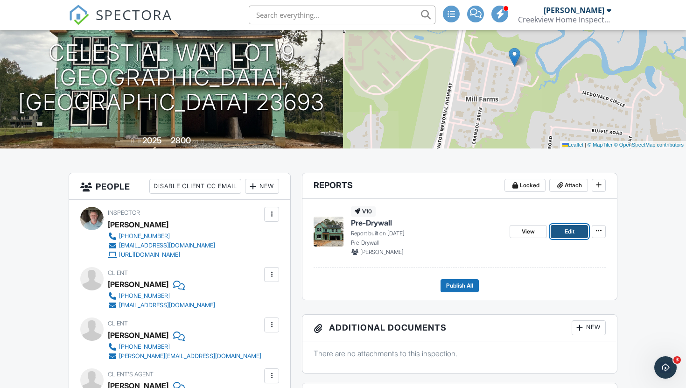  What do you see at coordinates (124, 212) in the screenshot?
I see `span: Inspector` at bounding box center [124, 212].